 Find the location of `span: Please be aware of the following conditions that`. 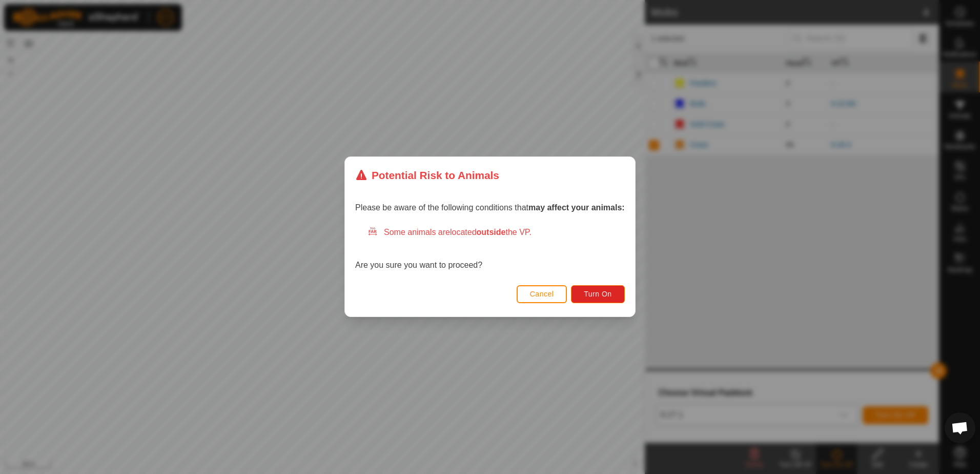

span: Please be aware of the following conditions that is located at coordinates (490, 208).